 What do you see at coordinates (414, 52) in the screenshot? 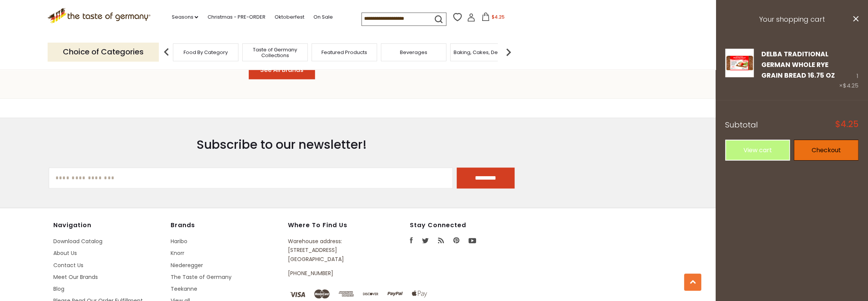
I see `a: Beverages` at bounding box center [414, 52].